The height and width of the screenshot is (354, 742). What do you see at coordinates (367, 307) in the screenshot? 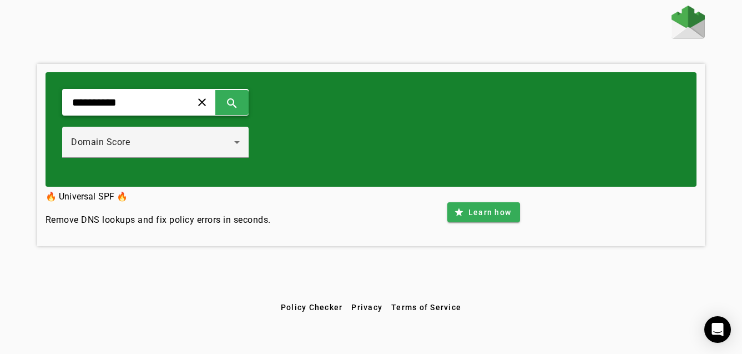
I see `span: Privacy` at bounding box center [367, 307].